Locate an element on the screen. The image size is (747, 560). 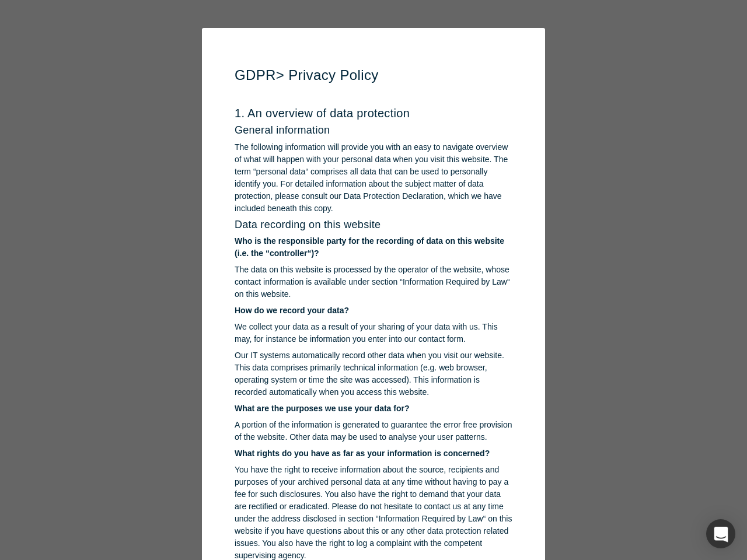
h2: 1. An overview of data protection is located at coordinates (374, 114).